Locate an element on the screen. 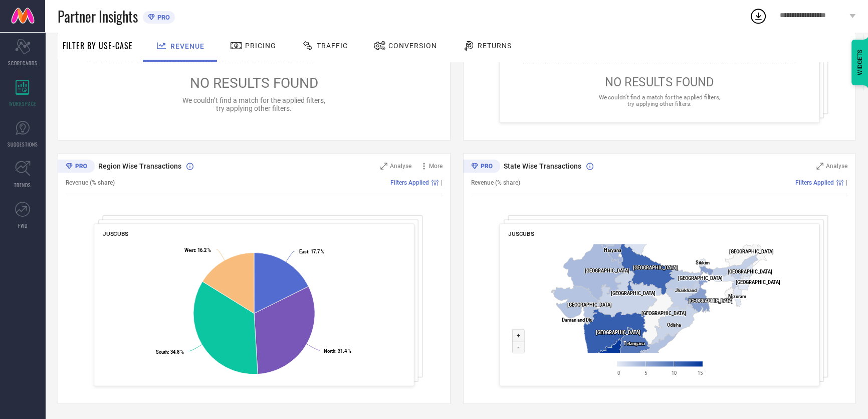 The height and width of the screenshot is (419, 868). span: Region Wise Transactions is located at coordinates (140, 166).